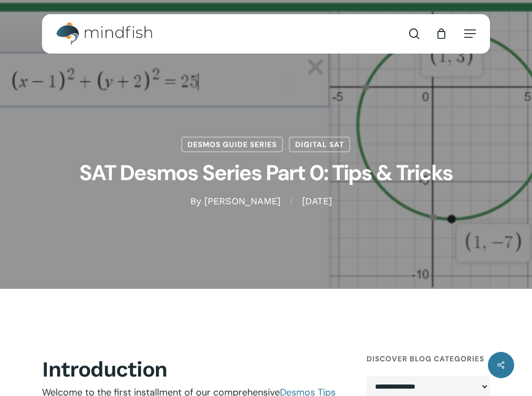 This screenshot has height=396, width=532. Describe the element at coordinates (470, 33) in the screenshot. I see `a: Navigation Menu` at that location.